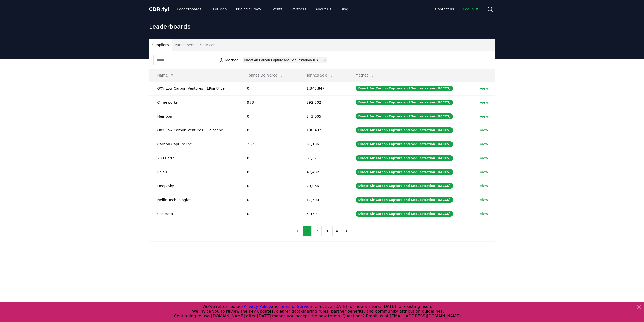 The image size is (644, 322). Describe the element at coordinates (276, 9) in the screenshot. I see `a: Events` at that location.